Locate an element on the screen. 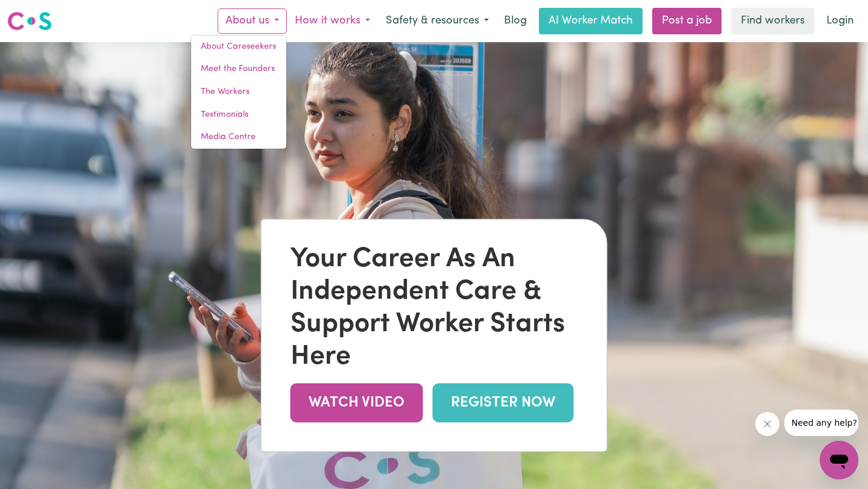  a: Media Centre is located at coordinates (239, 138).